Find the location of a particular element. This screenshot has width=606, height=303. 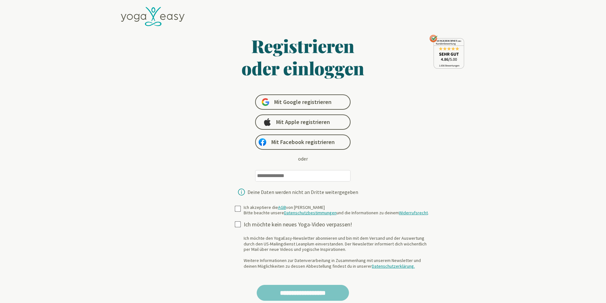

span: Mit Google registrieren is located at coordinates (303, 102).